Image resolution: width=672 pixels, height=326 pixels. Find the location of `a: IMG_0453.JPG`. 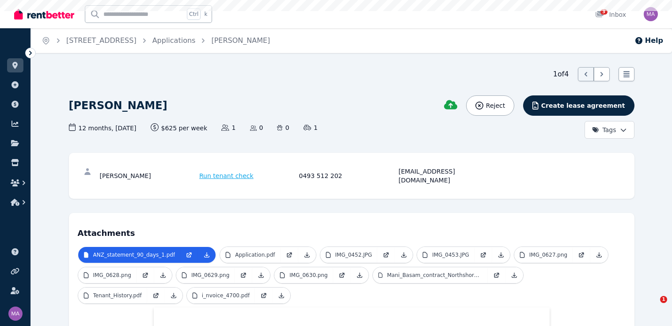

a: IMG_0453.JPG is located at coordinates (446, 255).